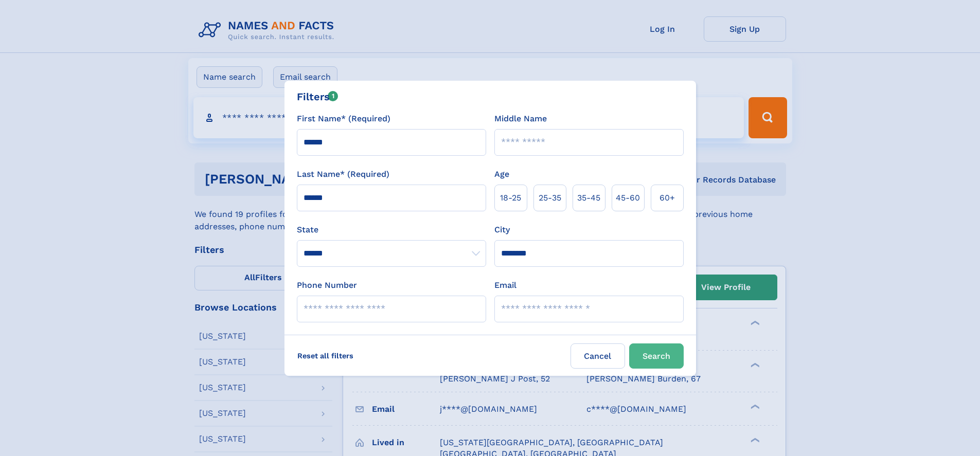 Image resolution: width=980 pixels, height=456 pixels. I want to click on span: 25‑35, so click(550, 198).